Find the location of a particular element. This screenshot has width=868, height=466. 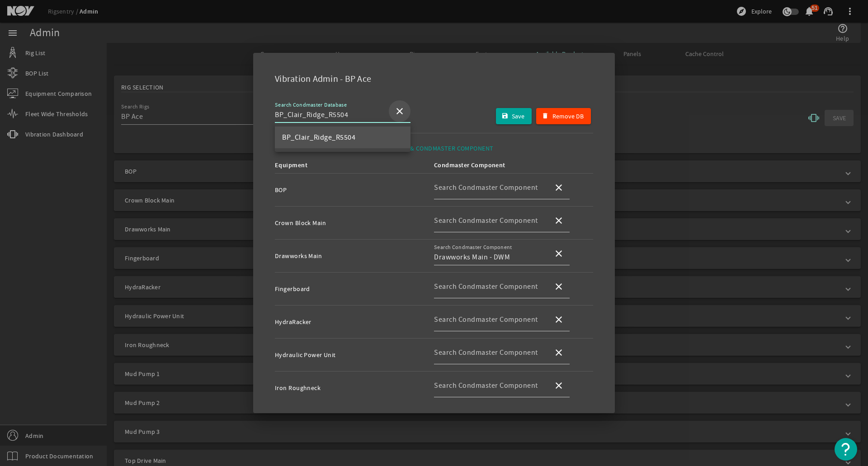

td: BOP is located at coordinates (354, 189).